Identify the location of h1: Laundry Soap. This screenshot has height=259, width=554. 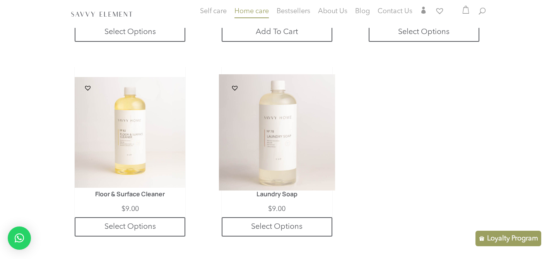
(276, 196).